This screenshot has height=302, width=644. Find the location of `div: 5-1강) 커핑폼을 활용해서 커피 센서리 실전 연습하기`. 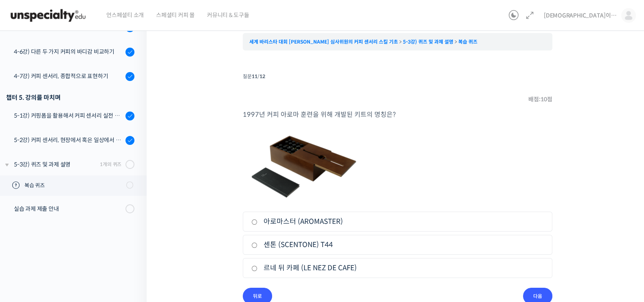

div: 5-1강) 커핑폼을 활용해서 커피 센서리 실전 연습하기 is located at coordinates (68, 116).